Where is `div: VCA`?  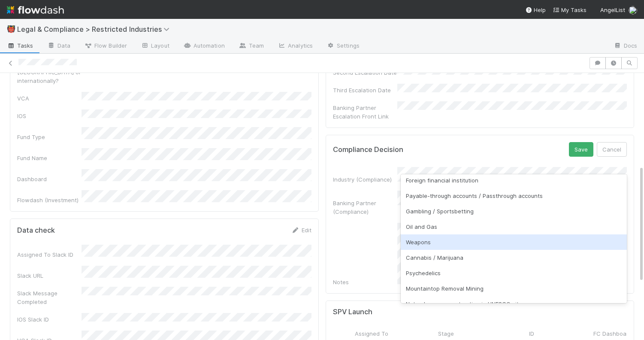 div: VCA is located at coordinates (49, 98).